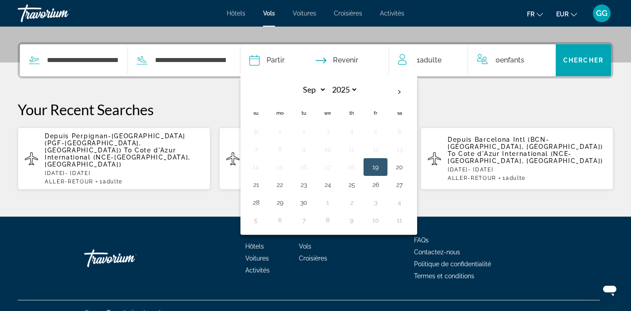 The image size is (631, 311). Describe the element at coordinates (437, 252) in the screenshot. I see `a: Contactez-nous` at that location.